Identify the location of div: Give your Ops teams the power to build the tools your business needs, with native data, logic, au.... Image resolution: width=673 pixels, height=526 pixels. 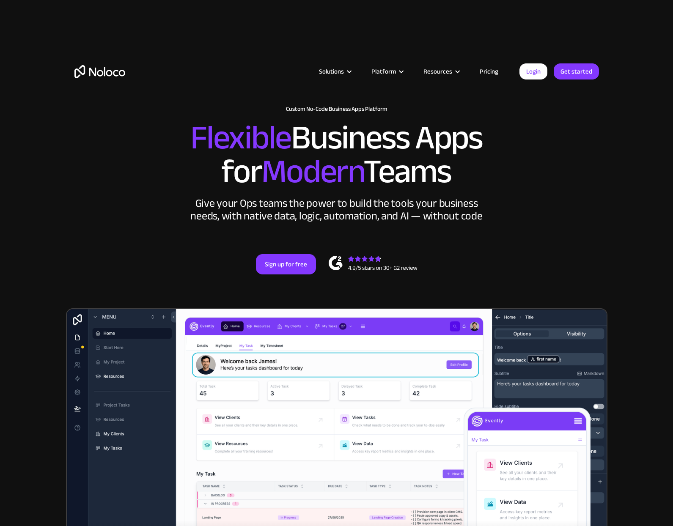
(337, 210).